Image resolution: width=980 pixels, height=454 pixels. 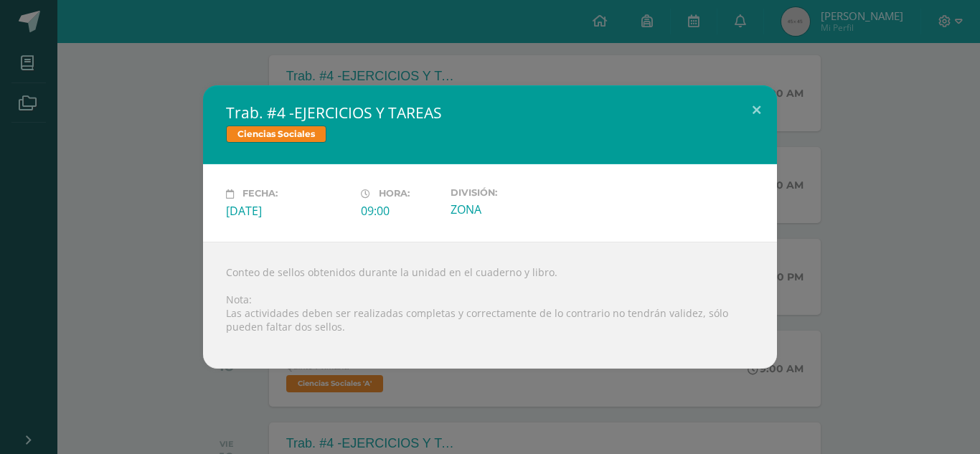 I want to click on span: Fecha:, so click(x=260, y=194).